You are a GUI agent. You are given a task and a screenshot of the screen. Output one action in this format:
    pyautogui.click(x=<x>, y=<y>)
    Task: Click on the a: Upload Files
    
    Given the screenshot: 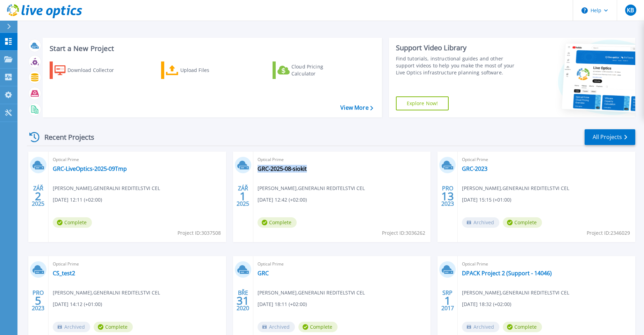 What is the action you would take?
    pyautogui.click(x=200, y=70)
    